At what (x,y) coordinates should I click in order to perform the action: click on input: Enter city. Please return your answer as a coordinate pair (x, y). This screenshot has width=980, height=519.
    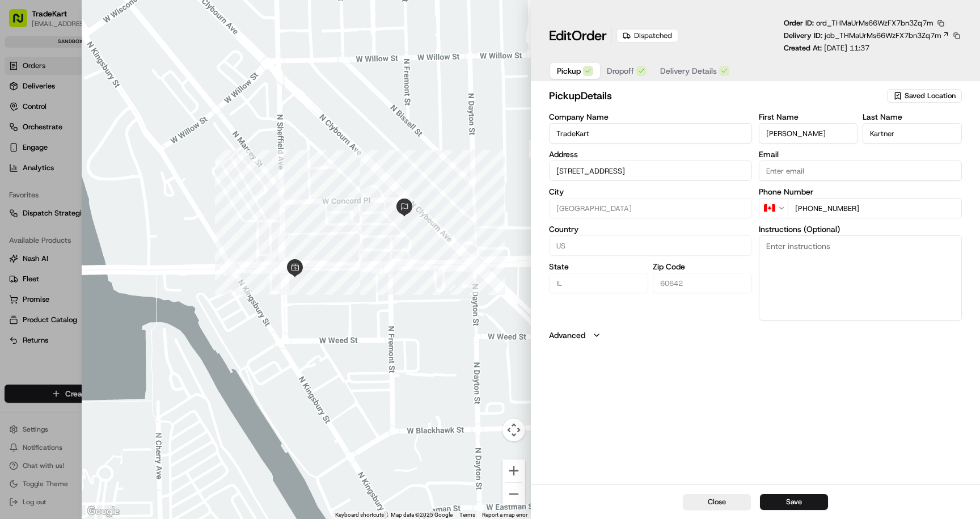
    Looking at the image, I should click on (650, 208).